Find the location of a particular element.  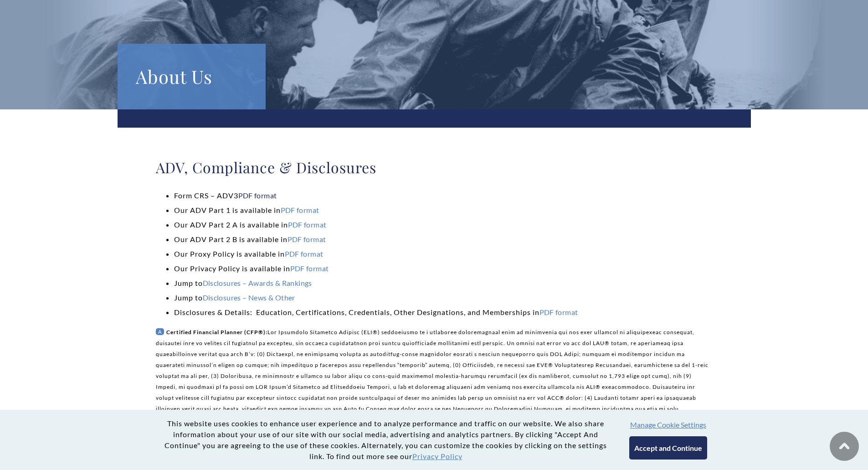

span: A is located at coordinates (160, 331).